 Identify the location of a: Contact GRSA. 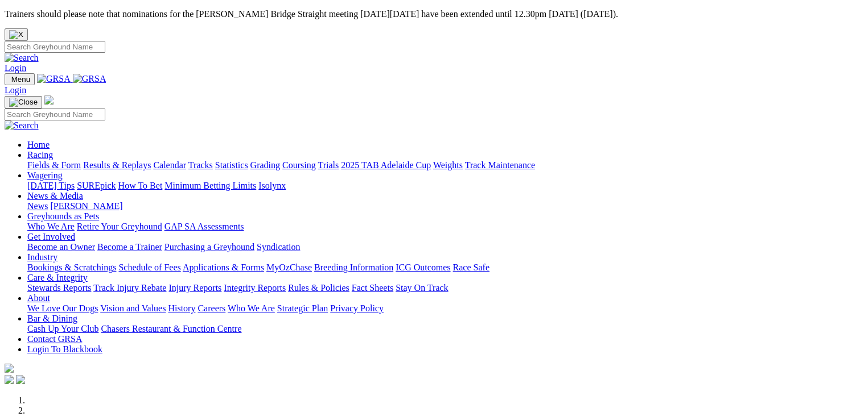
(54, 339).